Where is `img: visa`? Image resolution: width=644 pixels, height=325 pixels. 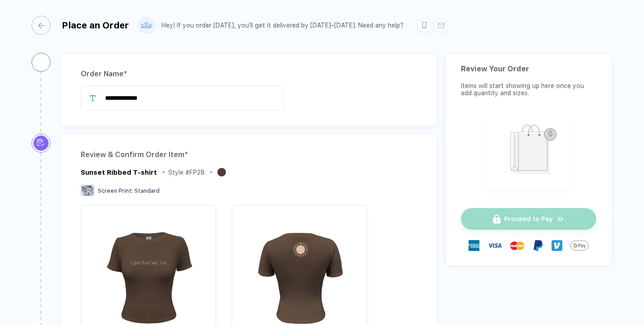
img: visa is located at coordinates (495, 245).